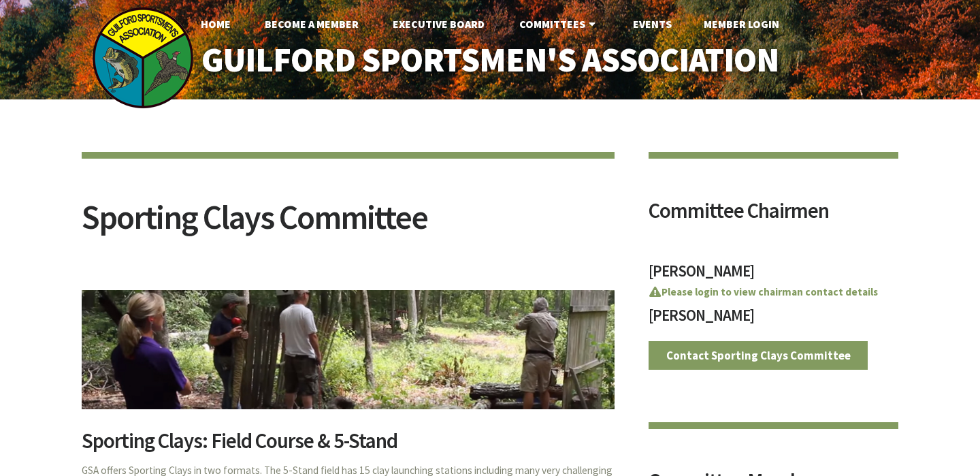  What do you see at coordinates (348, 446) in the screenshot?
I see `h2: Sporting Clays: Field Course & 5-Stand` at bounding box center [348, 446].